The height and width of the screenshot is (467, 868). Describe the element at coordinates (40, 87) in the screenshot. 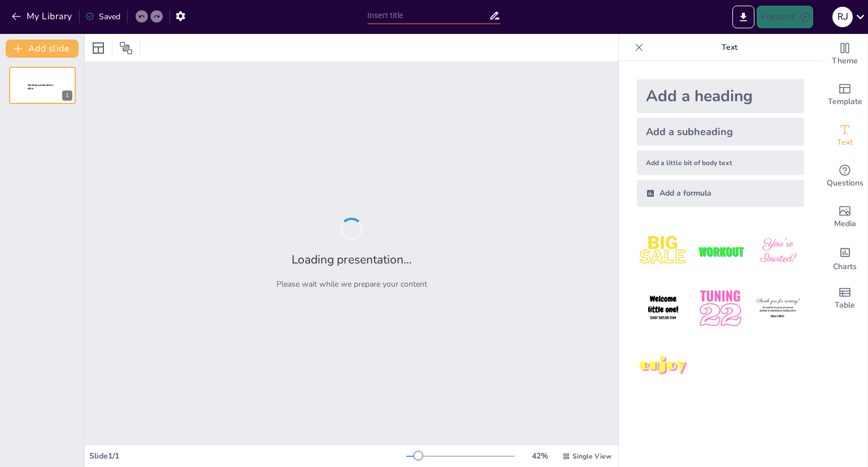

I see `span: Sendsteps presentation editor` at that location.